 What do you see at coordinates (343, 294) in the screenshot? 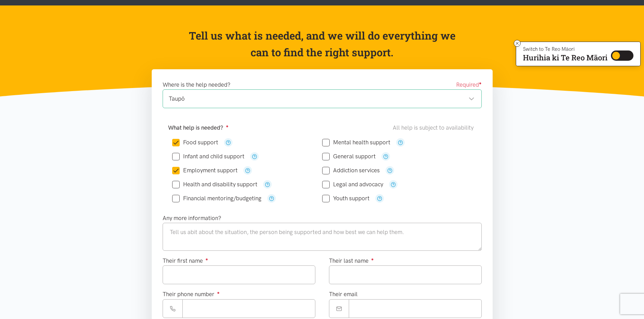
I see `label: Their email` at bounding box center [343, 294].